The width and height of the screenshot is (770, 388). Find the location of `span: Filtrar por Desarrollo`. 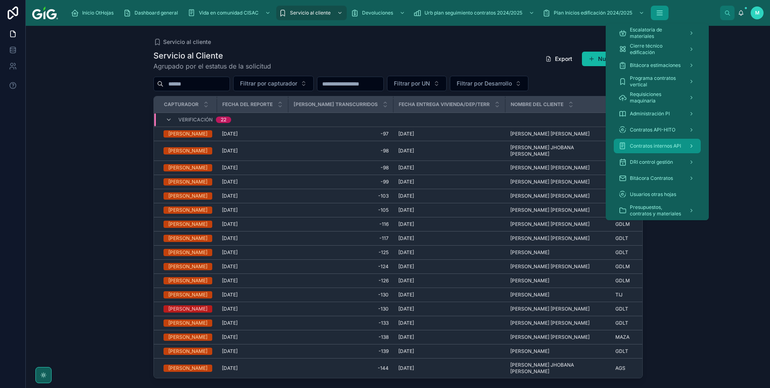

span: Filtrar por Desarrollo is located at coordinates (484, 83).